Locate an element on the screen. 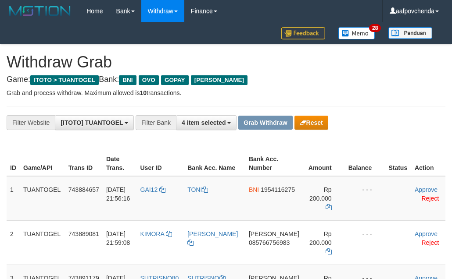 This screenshot has width=452, height=279. button: Grab Withdraw is located at coordinates (265, 123).